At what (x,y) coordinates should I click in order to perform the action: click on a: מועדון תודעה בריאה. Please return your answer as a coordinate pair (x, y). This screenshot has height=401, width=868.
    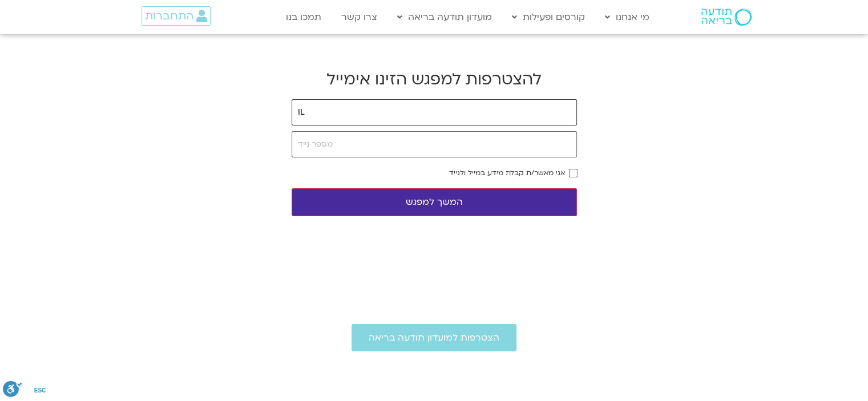
    Looking at the image, I should click on (445, 17).